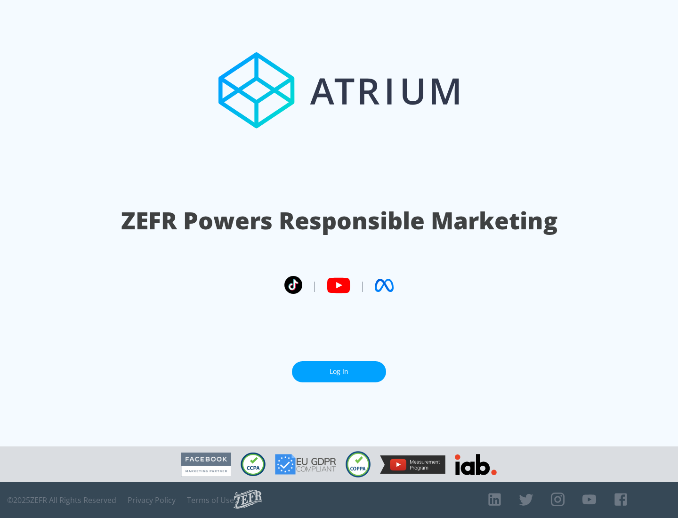 This screenshot has height=518, width=678. What do you see at coordinates (211, 500) in the screenshot?
I see `a: Terms of Use` at bounding box center [211, 500].